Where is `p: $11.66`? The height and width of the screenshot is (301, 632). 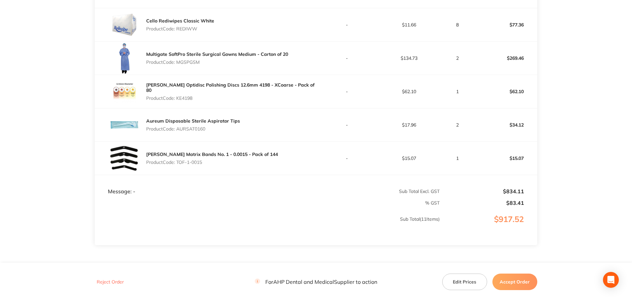 p: $11.66 is located at coordinates (409, 25).